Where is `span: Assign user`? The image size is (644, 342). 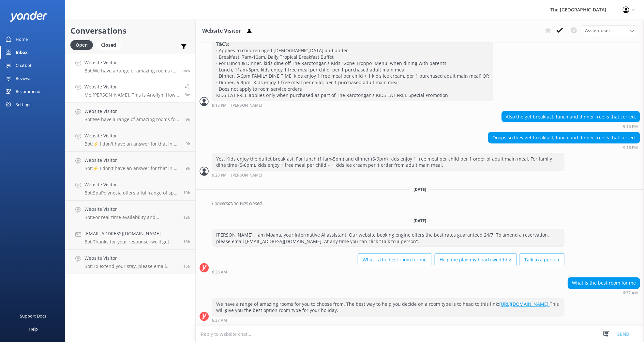 span: Assign user is located at coordinates (598, 31).